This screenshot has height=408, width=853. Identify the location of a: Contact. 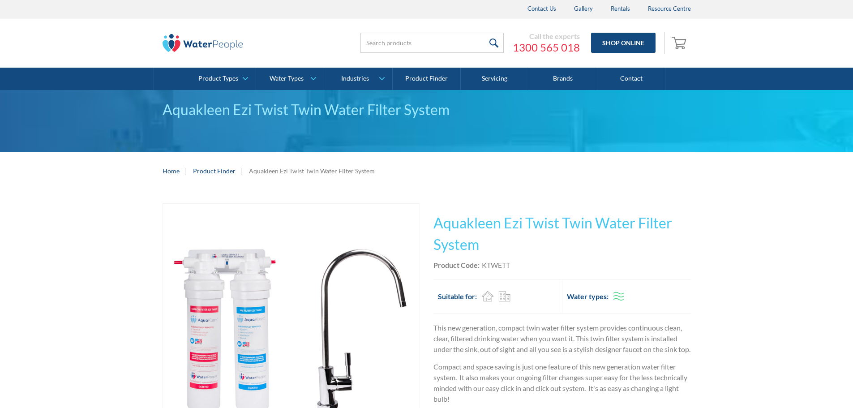
(631, 79).